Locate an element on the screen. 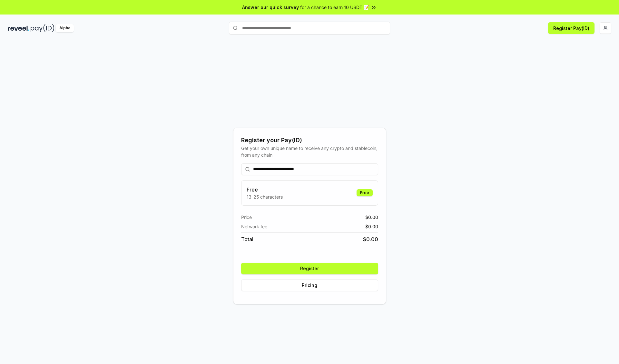 The width and height of the screenshot is (619, 364). div: Get your own unique name to receive any crypto and stablecoin, from any chain is located at coordinates (310, 152).